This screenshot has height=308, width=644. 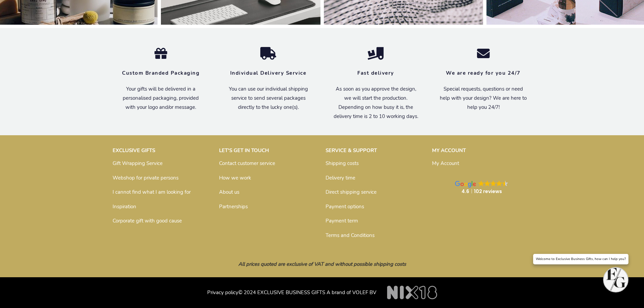 I want to click on strong: LET'S GET IN TOUCH, so click(x=244, y=151).